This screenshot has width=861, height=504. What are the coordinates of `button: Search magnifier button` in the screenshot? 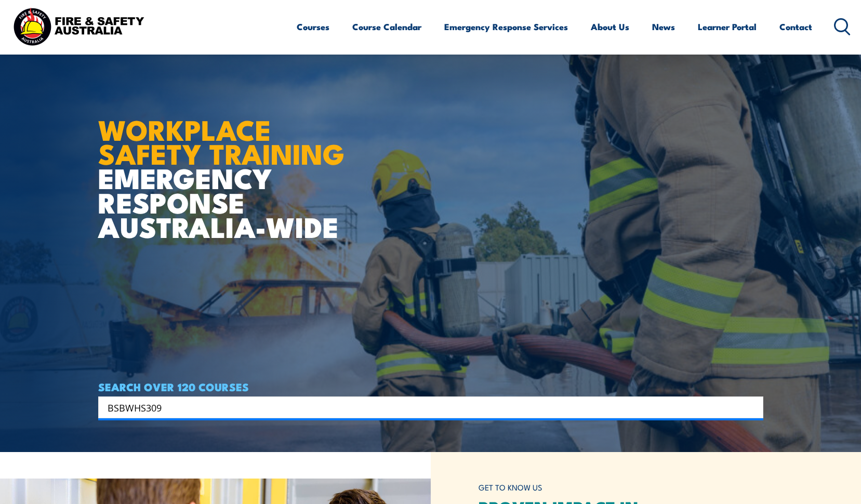 It's located at (753, 408).